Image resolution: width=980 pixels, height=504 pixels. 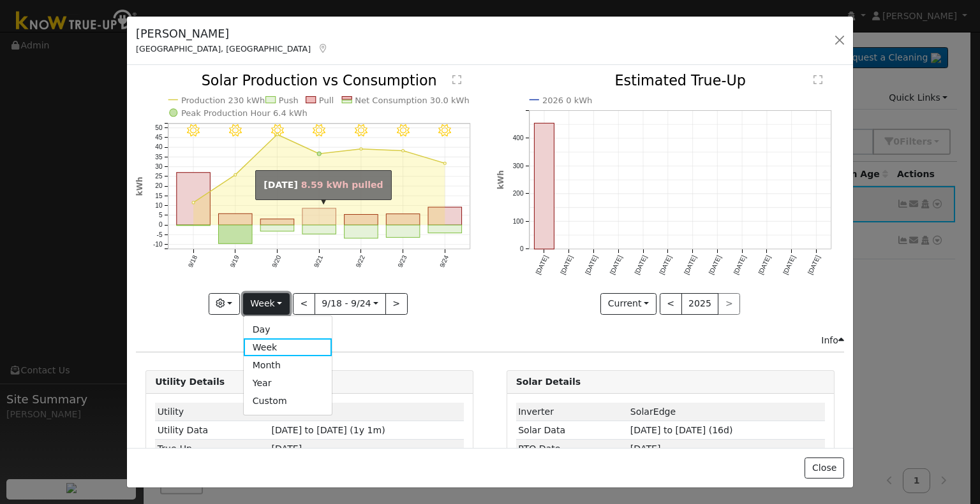 I want to click on i: 9/20 - Clear, so click(x=277, y=131).